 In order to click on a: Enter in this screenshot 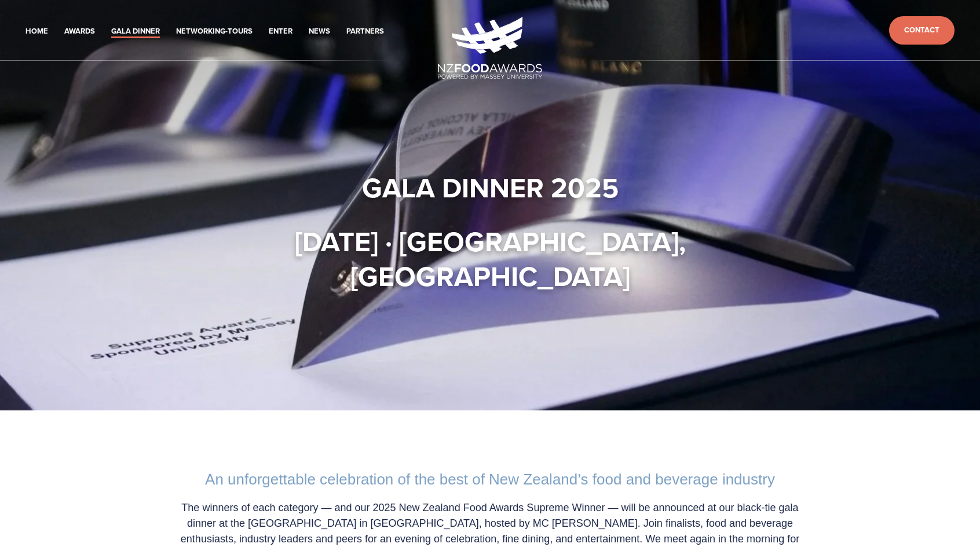, I will do `click(280, 32)`.